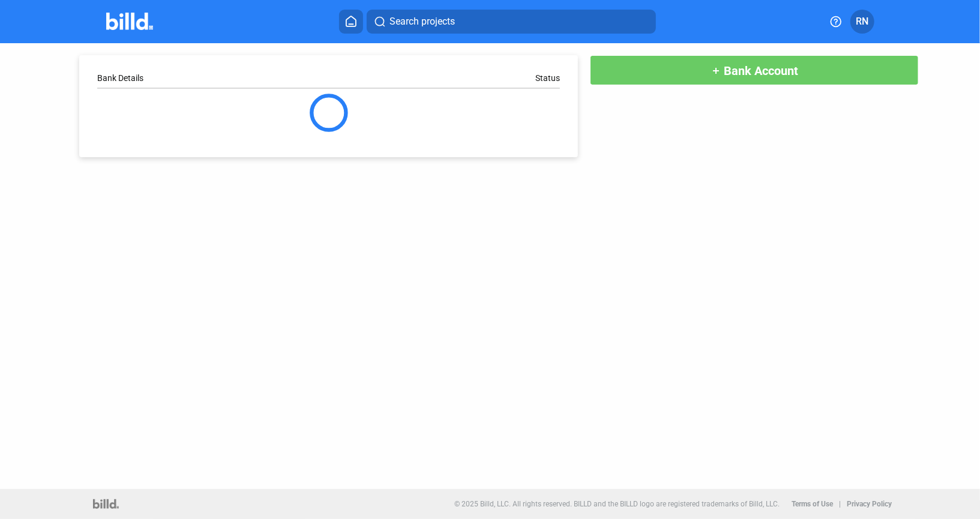  What do you see at coordinates (130, 21) in the screenshot?
I see `img: Billd Company Logo` at bounding box center [130, 21].